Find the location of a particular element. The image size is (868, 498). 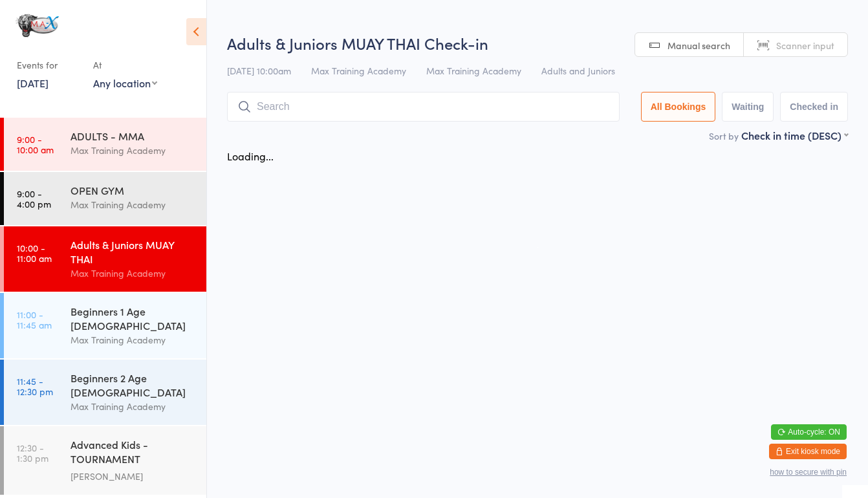

div: At is located at coordinates (124, 64).